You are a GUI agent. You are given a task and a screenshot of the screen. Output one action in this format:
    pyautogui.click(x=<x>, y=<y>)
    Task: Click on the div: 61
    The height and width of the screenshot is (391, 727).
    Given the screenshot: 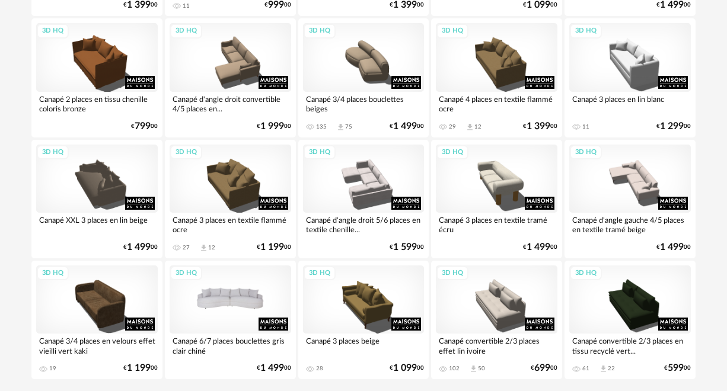 What is the action you would take?
    pyautogui.click(x=586, y=369)
    